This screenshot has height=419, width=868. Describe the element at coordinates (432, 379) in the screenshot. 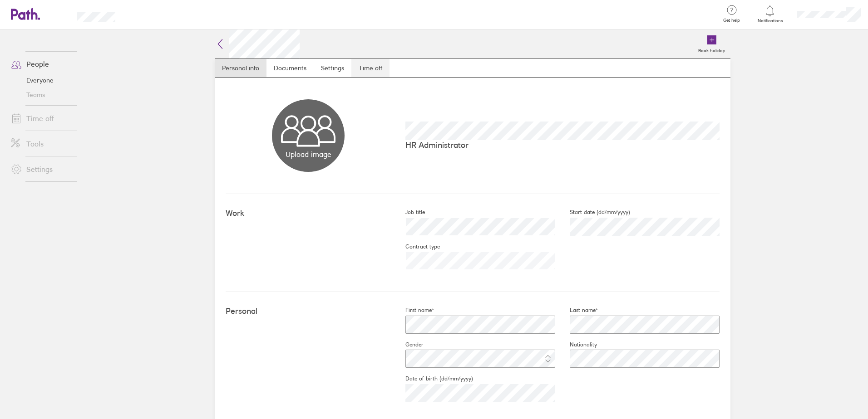

I see `label: Date of birth (dd/mm/yyyy)` at that location.